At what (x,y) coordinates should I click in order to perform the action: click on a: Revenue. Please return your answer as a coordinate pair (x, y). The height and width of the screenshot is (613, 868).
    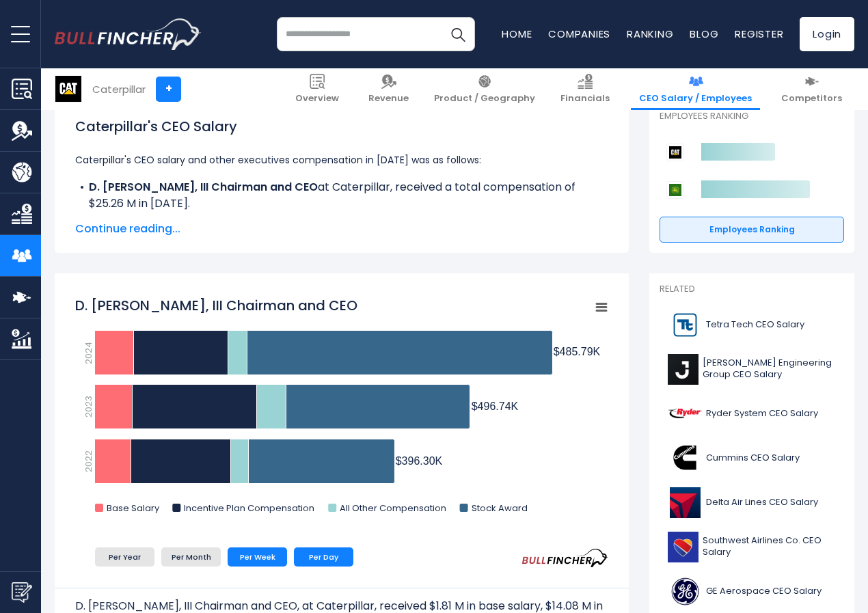
    Looking at the image, I should click on (388, 88).